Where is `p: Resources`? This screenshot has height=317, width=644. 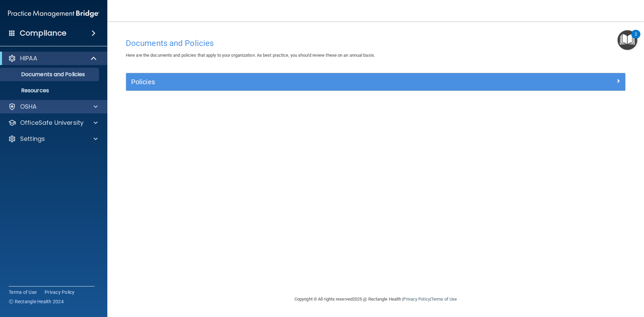 p: Resources is located at coordinates (50, 91).